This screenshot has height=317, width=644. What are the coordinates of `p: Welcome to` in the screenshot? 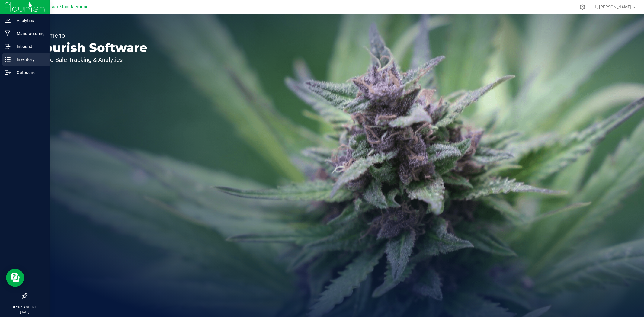 It's located at (90, 36).